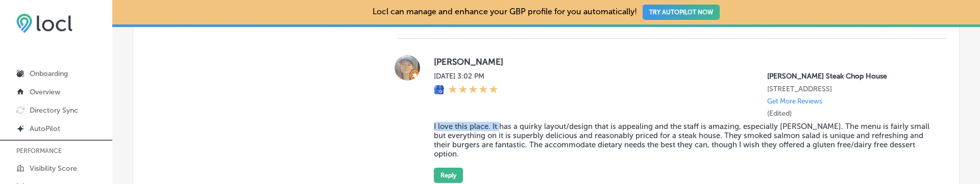 This screenshot has width=980, height=184. Describe the element at coordinates (681, 12) in the screenshot. I see `button: TRY AUTOPILOT NOW` at that location.